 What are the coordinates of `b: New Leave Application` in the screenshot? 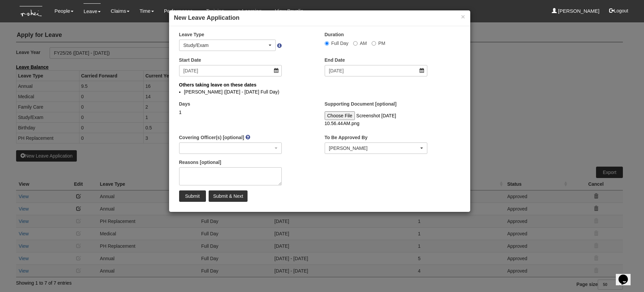 It's located at (207, 17).